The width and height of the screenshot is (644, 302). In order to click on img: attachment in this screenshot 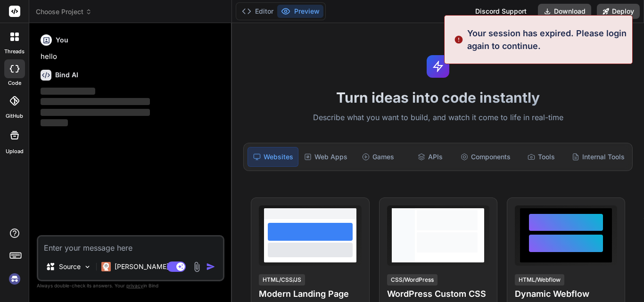, I will do `click(197, 267)`.